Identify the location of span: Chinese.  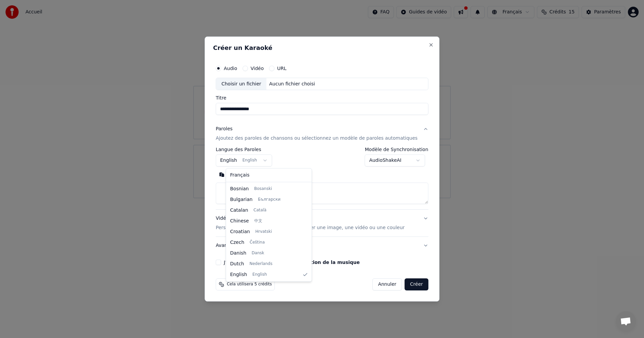
(240, 221).